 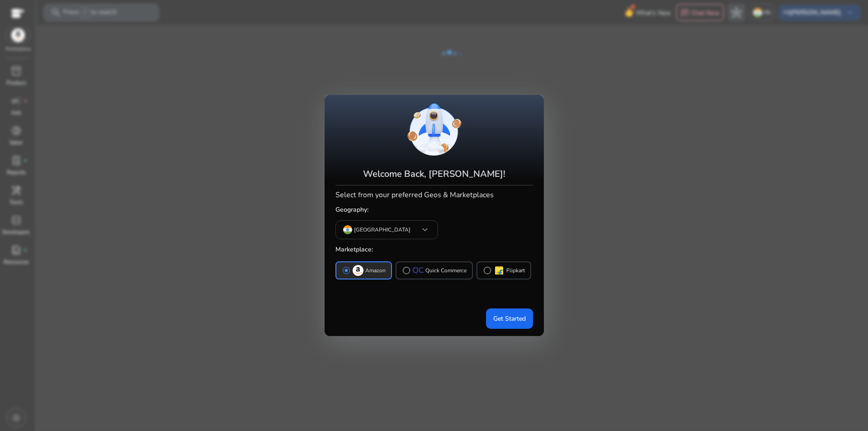 What do you see at coordinates (425, 230) in the screenshot?
I see `span: keyboard_arrow_down` at bounding box center [425, 230].